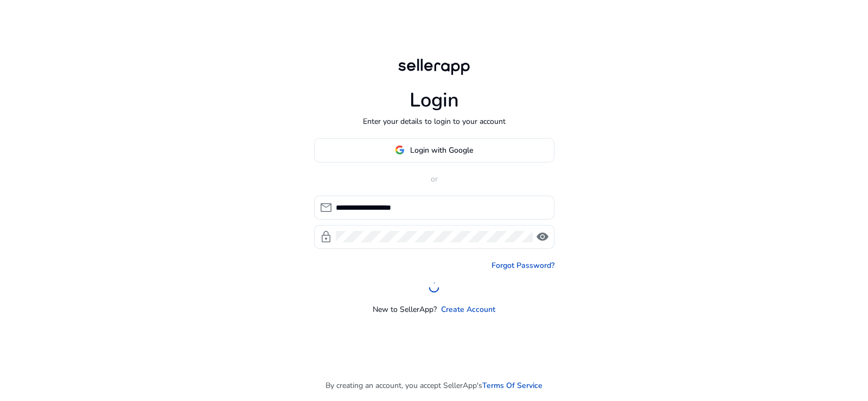  Describe the element at coordinates (434, 121) in the screenshot. I see `p: Enter your details to login to your account` at that location.